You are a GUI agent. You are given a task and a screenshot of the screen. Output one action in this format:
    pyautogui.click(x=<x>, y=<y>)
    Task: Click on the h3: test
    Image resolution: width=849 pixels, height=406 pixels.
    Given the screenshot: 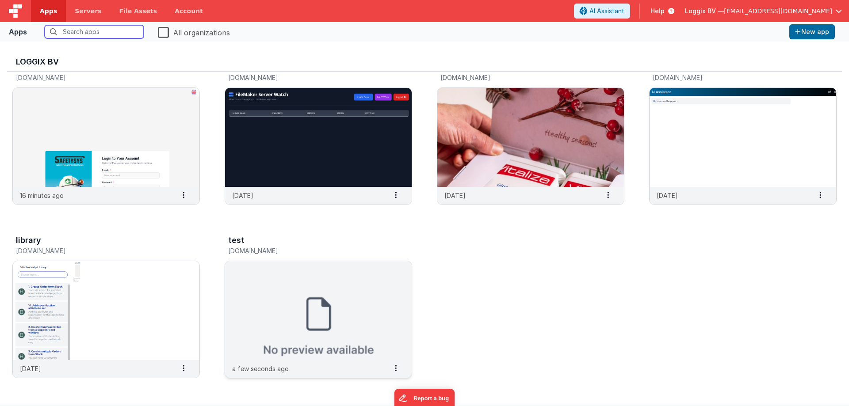 What is the action you would take?
    pyautogui.click(x=236, y=241)
    